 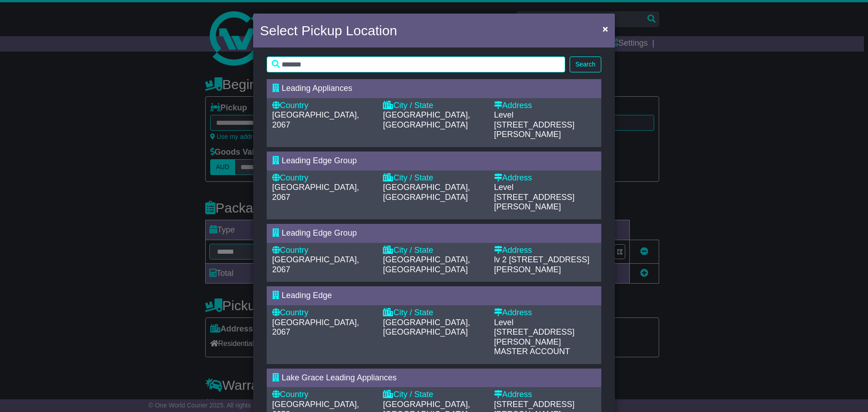 What do you see at coordinates (317, 88) in the screenshot?
I see `span: Leading Appliances` at bounding box center [317, 88].